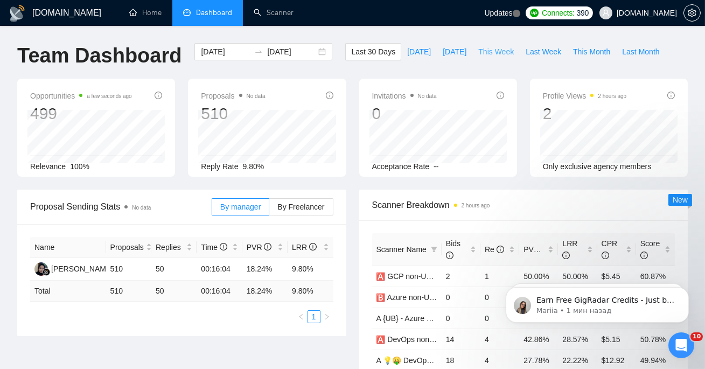  I want to click on p: Earn Free GigRadar Credits - Just by Sharing Your Story! 💬 Want more credits for sending proposal..., so click(116, 36).